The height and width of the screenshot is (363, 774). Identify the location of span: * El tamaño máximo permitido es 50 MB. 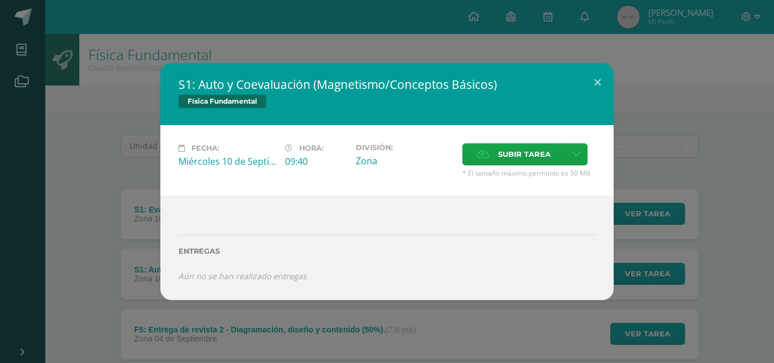
(529, 173).